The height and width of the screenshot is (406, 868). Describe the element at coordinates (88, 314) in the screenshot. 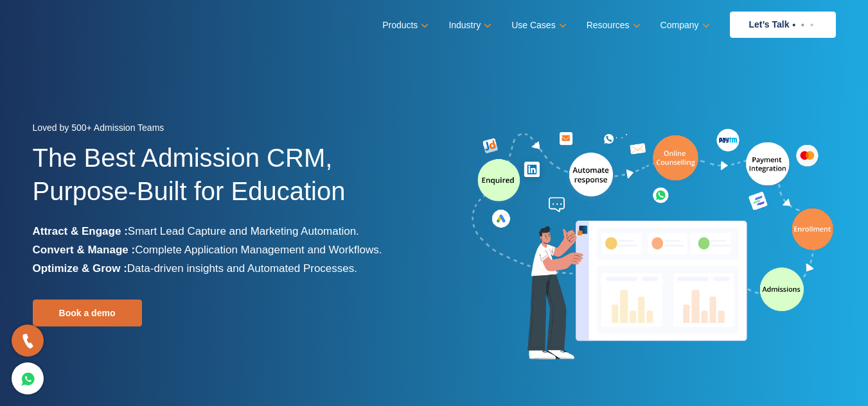

I see `a: Book a demo` at that location.